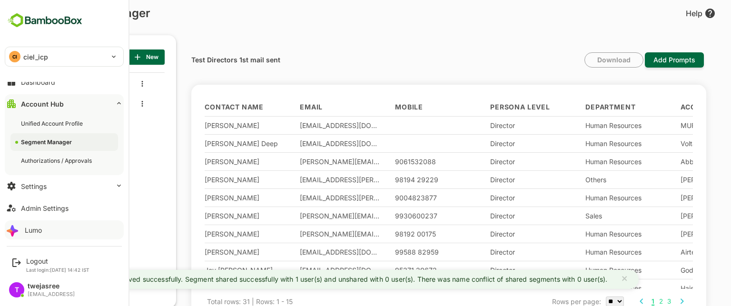 The image size is (731, 306). What do you see at coordinates (58, 261) in the screenshot?
I see `div: Logout` at bounding box center [58, 261].